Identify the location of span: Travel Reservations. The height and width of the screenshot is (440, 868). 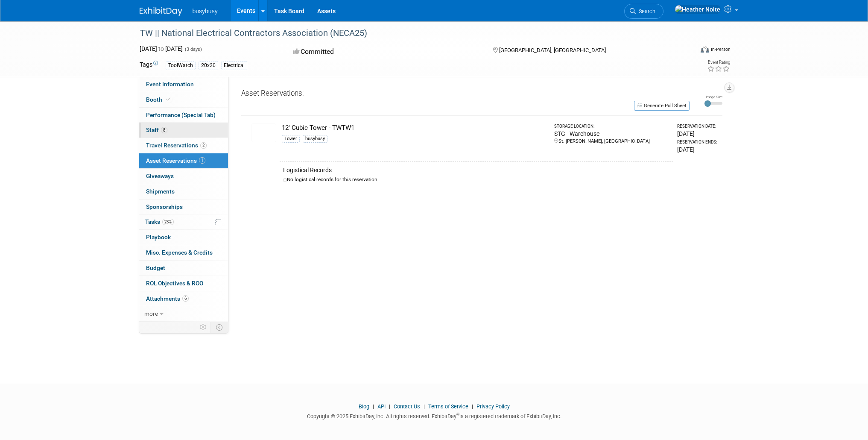
(176, 145).